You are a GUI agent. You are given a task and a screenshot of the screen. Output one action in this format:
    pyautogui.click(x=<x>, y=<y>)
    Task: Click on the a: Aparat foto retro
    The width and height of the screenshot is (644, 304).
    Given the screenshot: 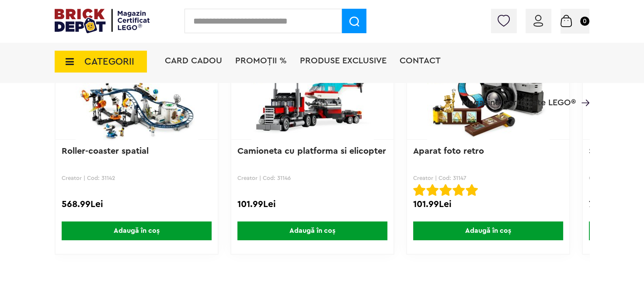 What is the action you would take?
    pyautogui.click(x=449, y=151)
    